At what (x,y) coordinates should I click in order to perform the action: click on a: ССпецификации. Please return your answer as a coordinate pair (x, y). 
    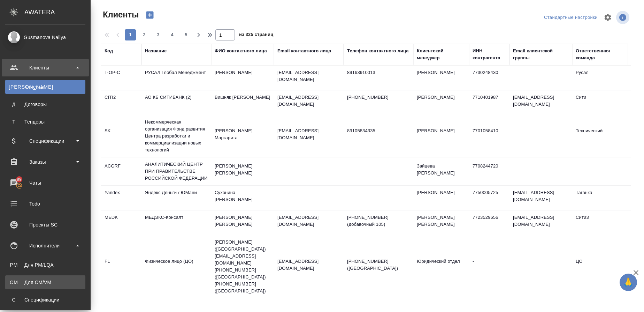
    Looking at the image, I should click on (45, 300).